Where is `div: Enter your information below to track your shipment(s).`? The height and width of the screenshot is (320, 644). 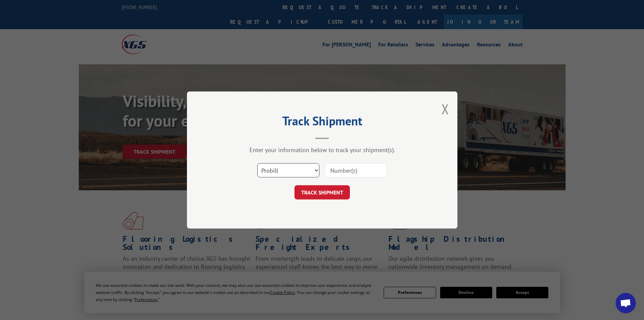 div: Enter your information below to track your shipment(s). is located at coordinates (322, 150).